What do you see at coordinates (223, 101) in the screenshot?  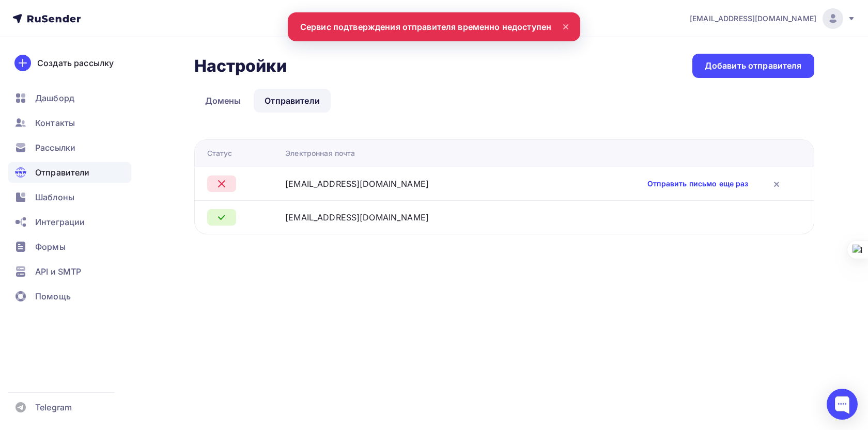 I see `a: Домены` at bounding box center [223, 101].